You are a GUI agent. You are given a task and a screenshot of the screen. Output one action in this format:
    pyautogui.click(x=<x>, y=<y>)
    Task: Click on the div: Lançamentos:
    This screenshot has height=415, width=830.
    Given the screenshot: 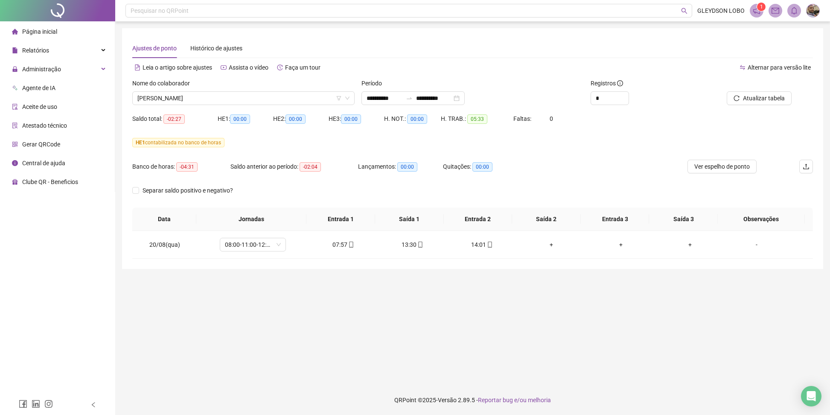 What is the action you would take?
    pyautogui.click(x=400, y=166)
    